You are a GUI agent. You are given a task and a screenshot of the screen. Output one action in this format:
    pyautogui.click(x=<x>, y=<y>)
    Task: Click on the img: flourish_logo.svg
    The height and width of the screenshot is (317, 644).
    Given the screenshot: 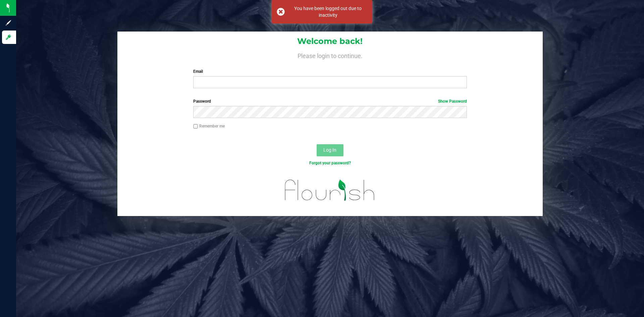 What is the action you would take?
    pyautogui.click(x=330, y=190)
    